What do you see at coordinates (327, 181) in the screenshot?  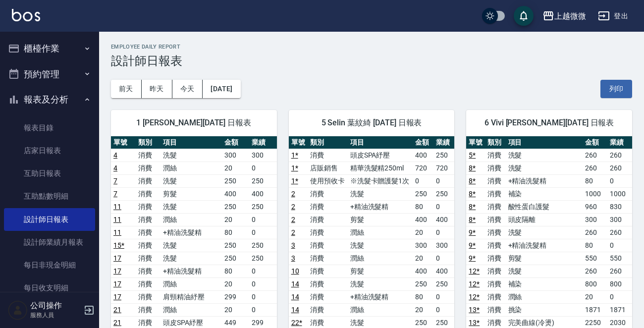 I see `td: 使用預收卡` at bounding box center [327, 181].